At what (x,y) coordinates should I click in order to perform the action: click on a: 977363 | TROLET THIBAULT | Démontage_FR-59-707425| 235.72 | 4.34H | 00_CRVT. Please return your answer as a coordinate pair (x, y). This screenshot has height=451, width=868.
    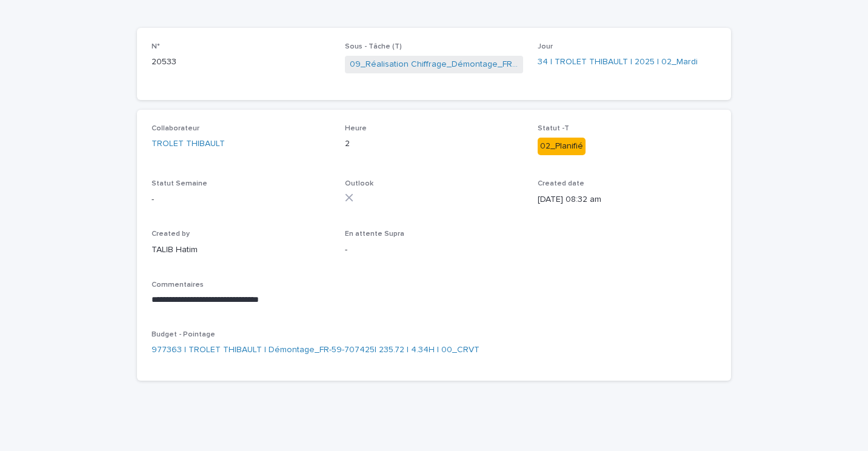
    Looking at the image, I should click on (315, 350).